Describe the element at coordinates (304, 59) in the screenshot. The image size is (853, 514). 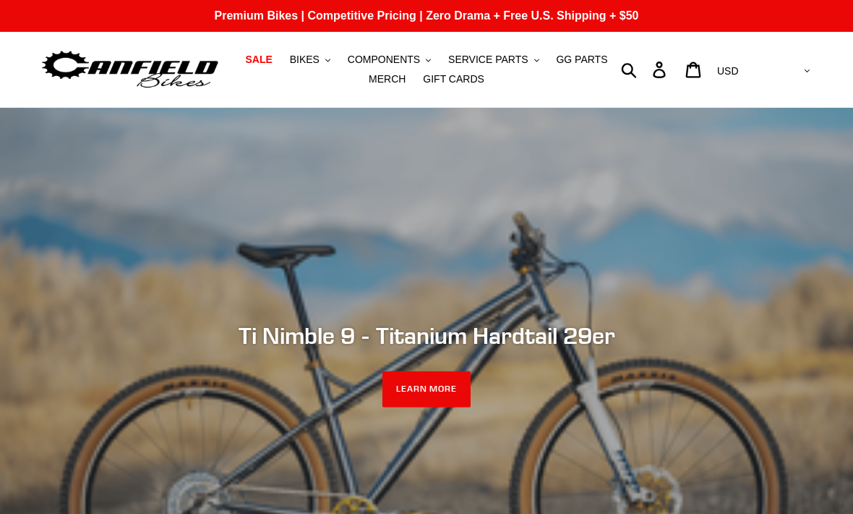
I see `span: BIKES` at that location.